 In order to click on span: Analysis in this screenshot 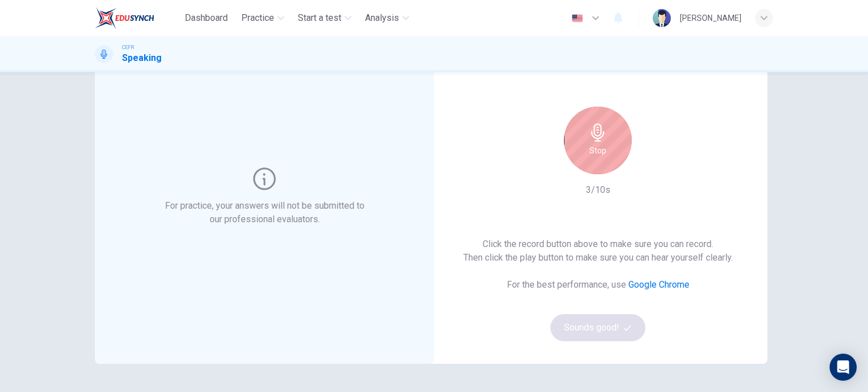, I will do `click(382, 18)`.